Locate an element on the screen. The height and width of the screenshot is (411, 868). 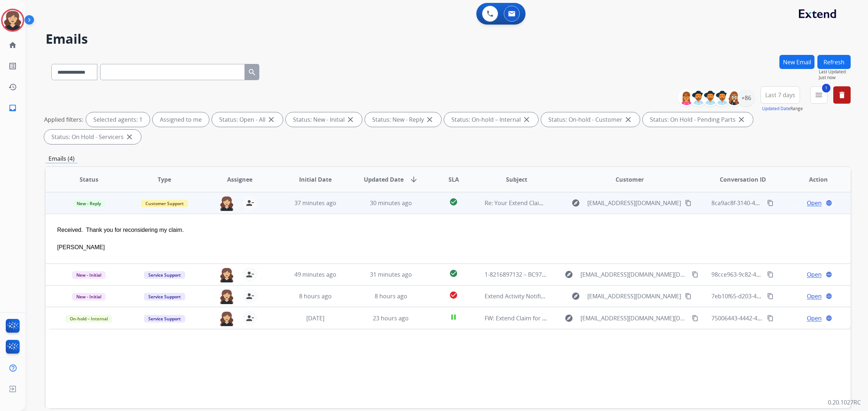
button: Last 7 days is located at coordinates (780, 95).